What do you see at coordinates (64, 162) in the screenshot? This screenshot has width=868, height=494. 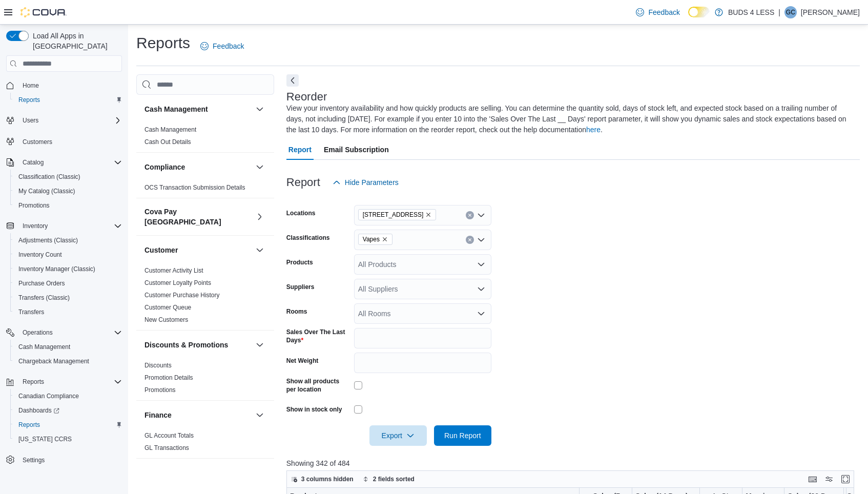 I see `button: Catalog` at bounding box center [64, 162].